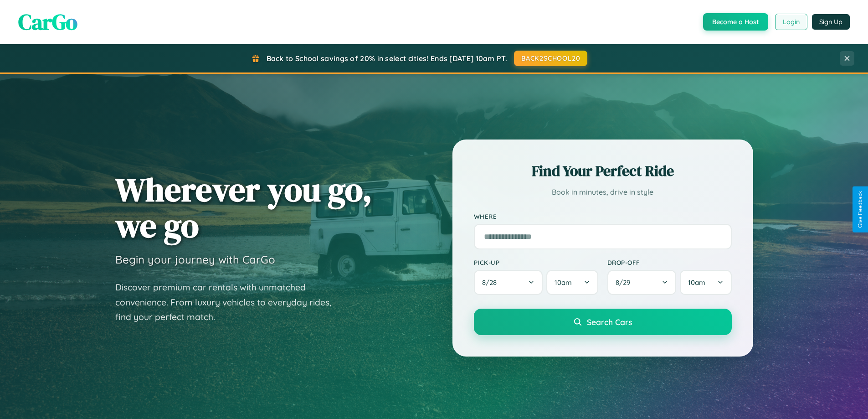 The image size is (868, 419). I want to click on button: 8/28, so click(508, 283).